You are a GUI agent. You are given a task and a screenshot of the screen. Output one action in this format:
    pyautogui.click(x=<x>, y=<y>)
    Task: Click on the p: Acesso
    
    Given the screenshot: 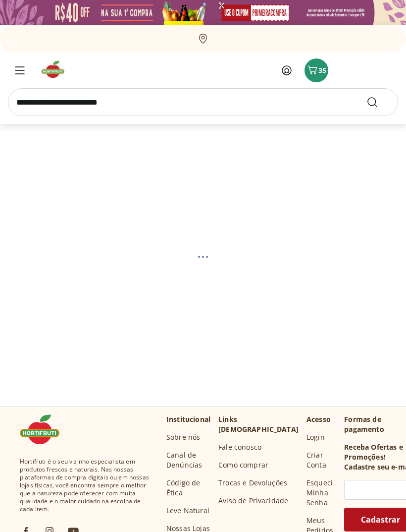 What is the action you would take?
    pyautogui.click(x=318, y=419)
    